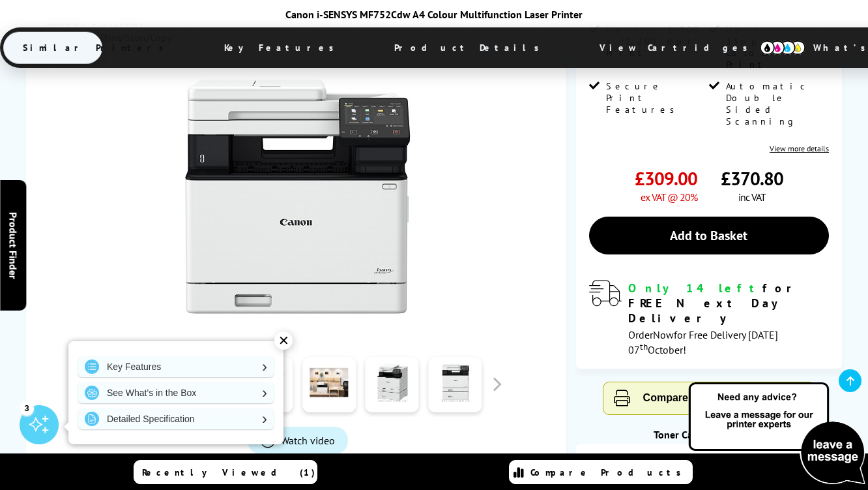  I want to click on span: Compare Products, so click(609, 472).